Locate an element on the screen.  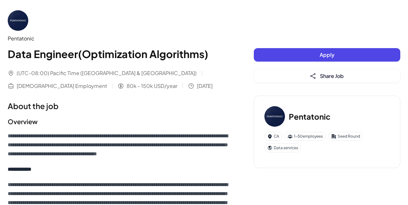
div: Pentatonic is located at coordinates (118, 39).